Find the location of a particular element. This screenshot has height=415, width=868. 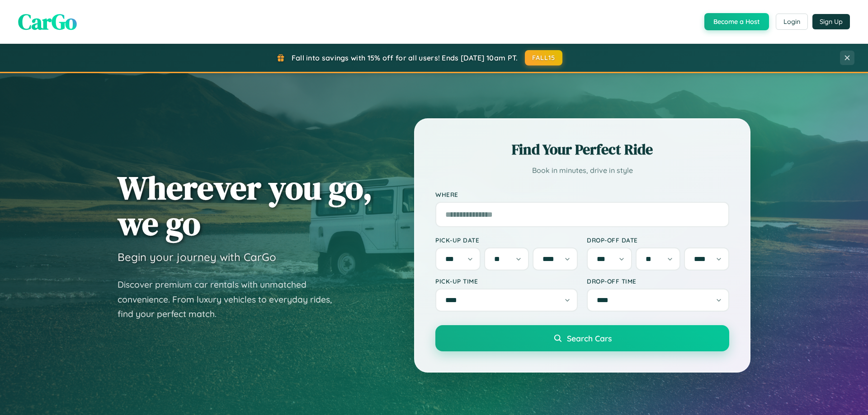

label: Drop-off Date is located at coordinates (658, 240).